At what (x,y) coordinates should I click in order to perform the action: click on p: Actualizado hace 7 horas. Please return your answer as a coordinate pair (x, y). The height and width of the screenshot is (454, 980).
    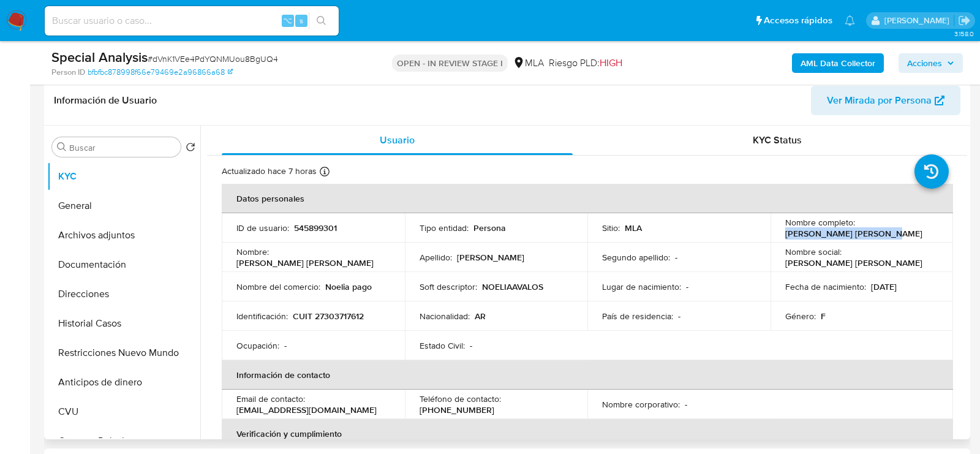
    Looking at the image, I should click on (269, 171).